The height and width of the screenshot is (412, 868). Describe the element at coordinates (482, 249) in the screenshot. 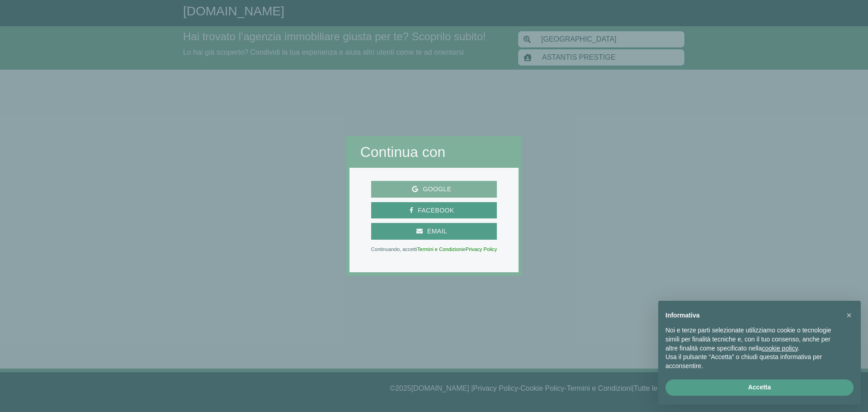

I see `a: Privacy Policy` at that location.